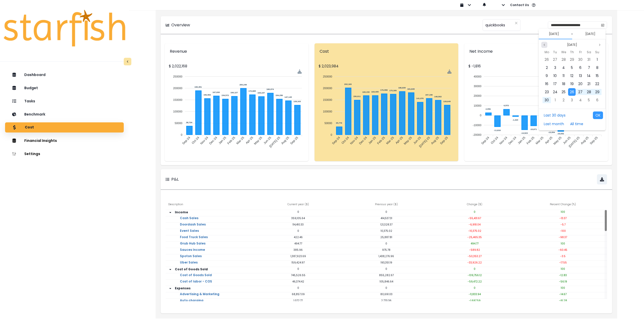 The width and height of the screenshot is (644, 322). Describe the element at coordinates (495, 25) in the screenshot. I see `span: quickbooks` at that location.